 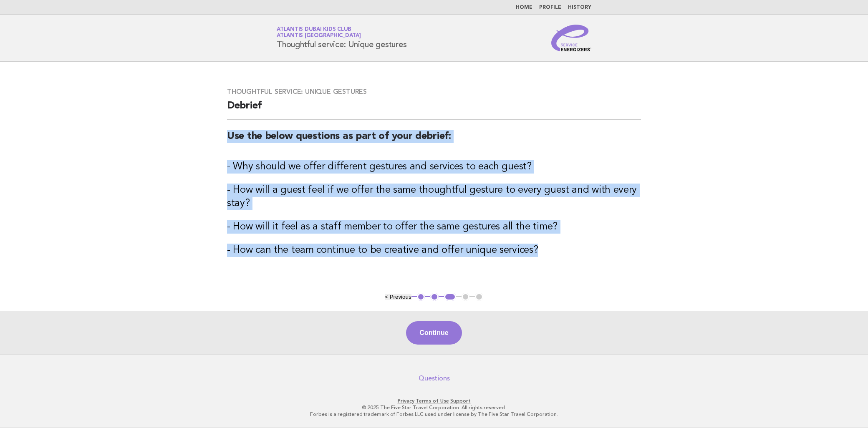 I want to click on a: Profile, so click(x=550, y=7).